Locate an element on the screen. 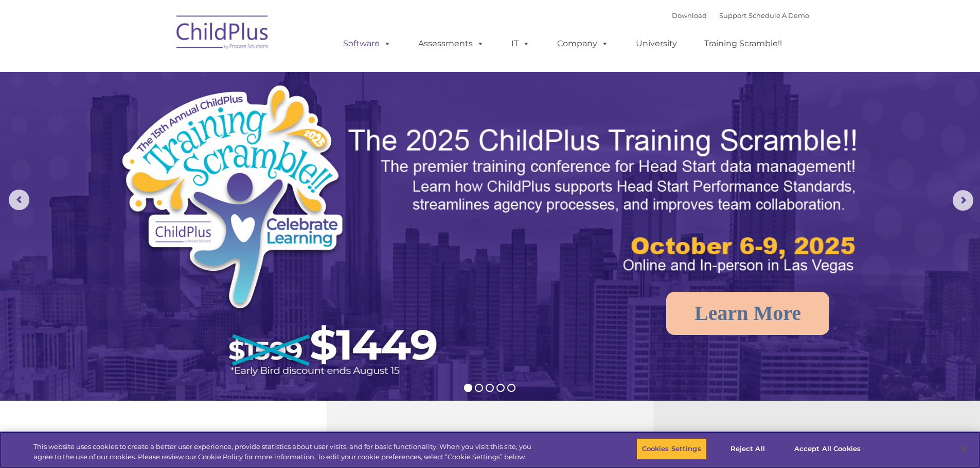 This screenshot has height=468, width=980. button: Accept All Cookies is located at coordinates (827, 449).